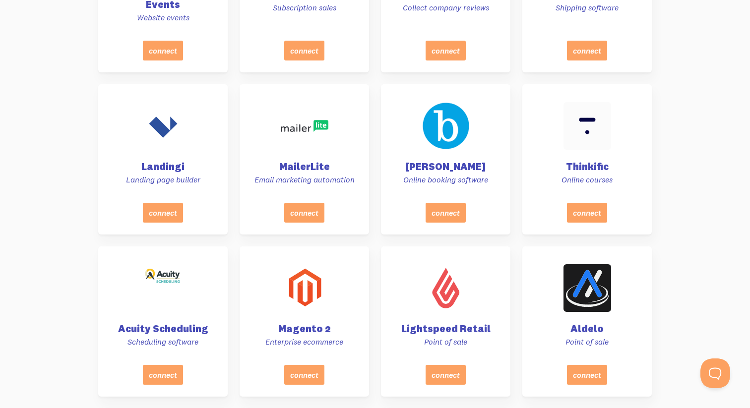 The image size is (750, 408). Describe the element at coordinates (445, 321) in the screenshot. I see `a: Lightspeed Retail Point of sale connect` at that location.